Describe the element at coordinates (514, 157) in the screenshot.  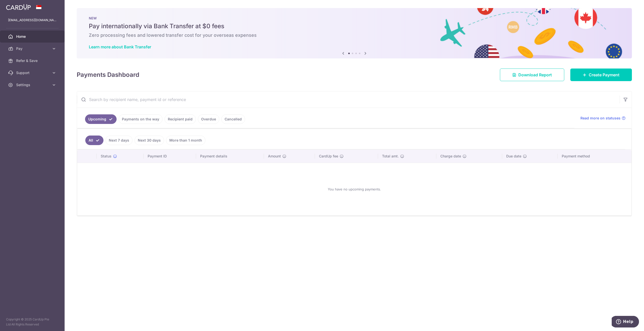
I see `span: Due date` at that location.